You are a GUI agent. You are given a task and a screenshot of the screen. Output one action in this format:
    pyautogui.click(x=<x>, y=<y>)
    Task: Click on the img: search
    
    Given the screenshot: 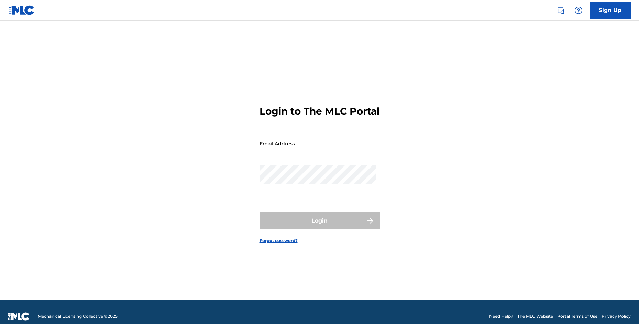 What is the action you would take?
    pyautogui.click(x=561, y=10)
    